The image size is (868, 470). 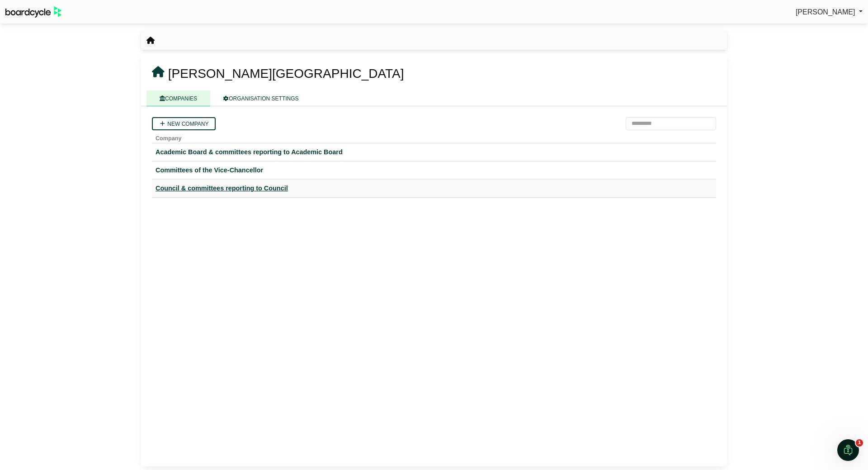 What do you see at coordinates (434, 170) in the screenshot?
I see `a: Committees of the Vice-Chancellor` at bounding box center [434, 170].